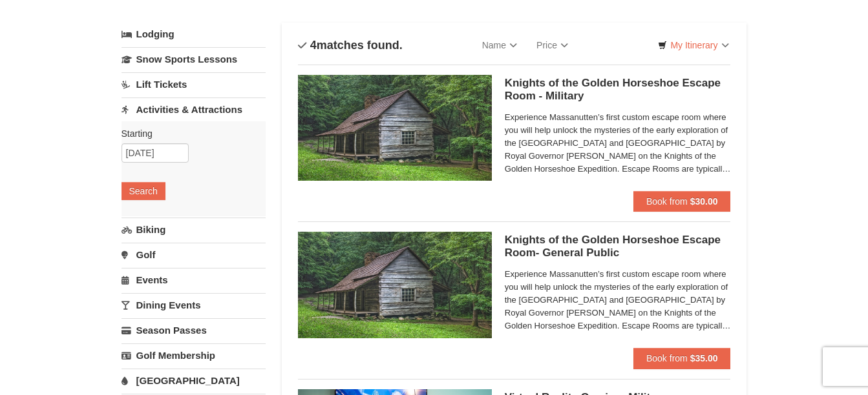  Describe the element at coordinates (500, 45) in the screenshot. I see `a: Name` at that location.